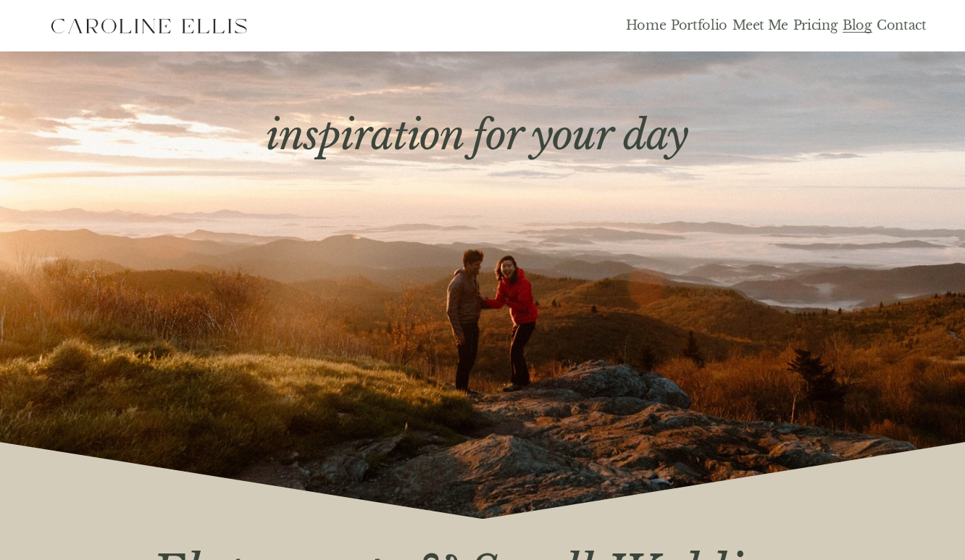 The height and width of the screenshot is (560, 965). What do you see at coordinates (857, 25) in the screenshot?
I see `a: Blog` at bounding box center [857, 25].